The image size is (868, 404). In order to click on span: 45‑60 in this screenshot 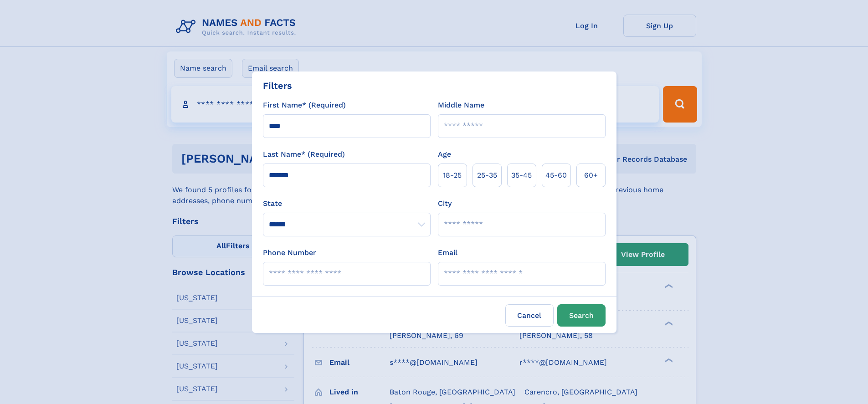, I will do `click(555, 175)`.